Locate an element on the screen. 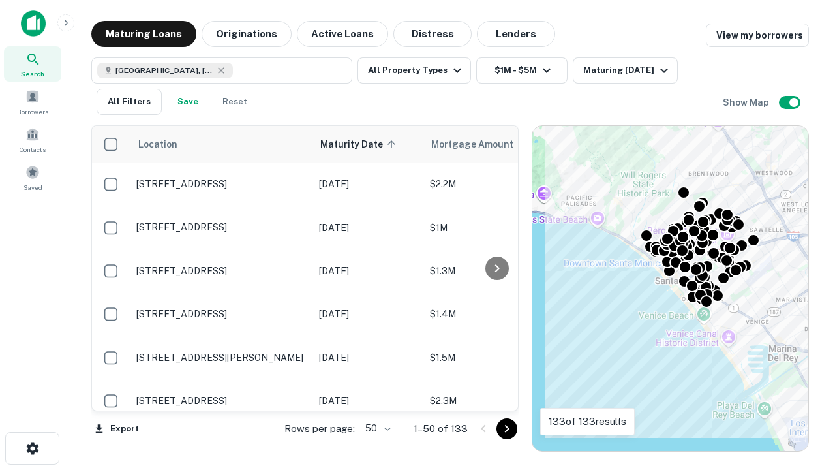 This screenshot has width=835, height=470. div: Borrowers is located at coordinates (33, 102).